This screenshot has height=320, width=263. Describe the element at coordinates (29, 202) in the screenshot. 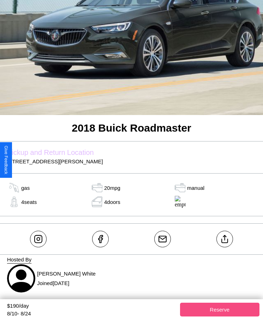

I see `p: 4 seats` at that location.